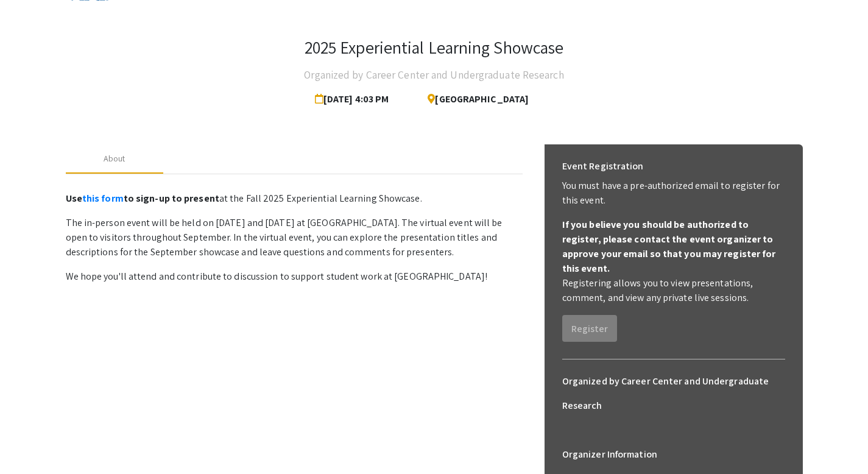  I want to click on p: at the Fall 2025 Experiential Learning Showcase., so click(294, 199).